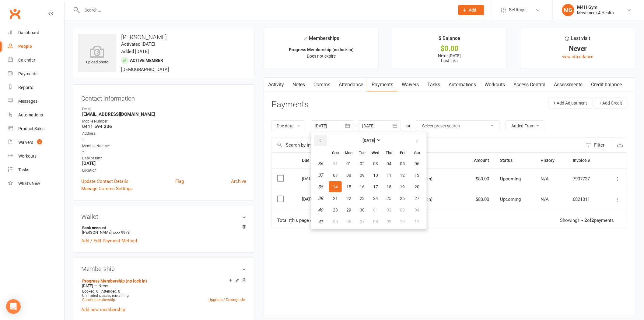  Describe the element at coordinates (362, 152) in the screenshot. I see `small: Tuesday` at that location.